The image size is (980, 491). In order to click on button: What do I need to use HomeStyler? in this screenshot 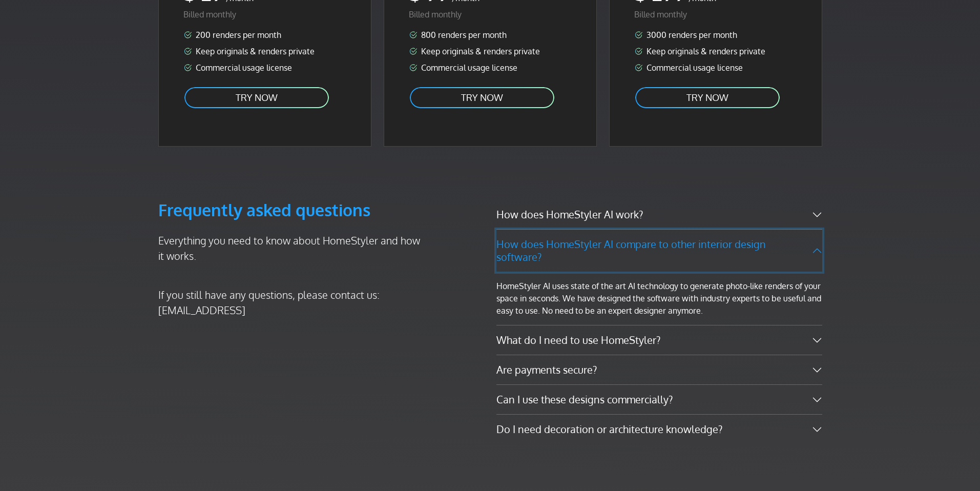, I will do `click(660, 340)`.